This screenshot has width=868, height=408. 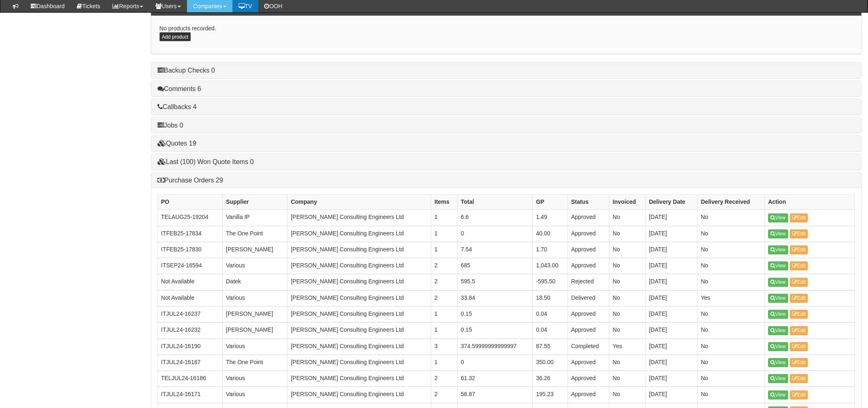 What do you see at coordinates (495, 346) in the screenshot?
I see `td: 374.59999999999997` at bounding box center [495, 346].